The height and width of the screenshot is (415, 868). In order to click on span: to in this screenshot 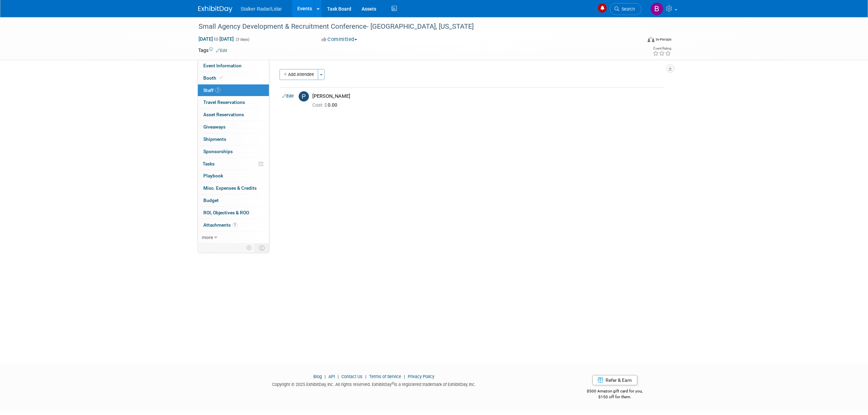, I will do `click(216, 39)`.